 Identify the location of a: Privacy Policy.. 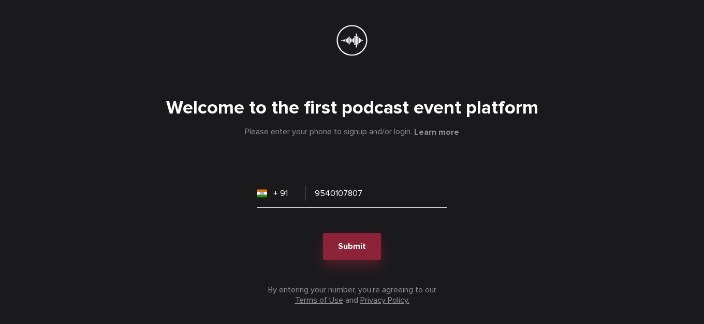
(385, 300).